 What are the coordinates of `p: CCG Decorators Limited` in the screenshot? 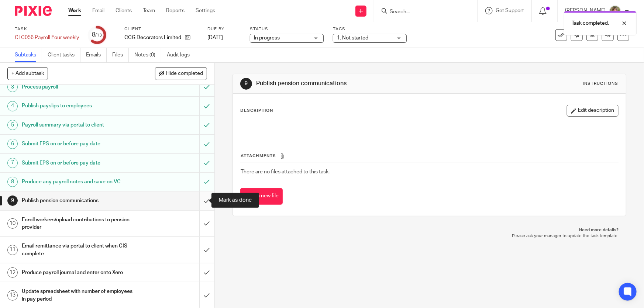 It's located at (153, 37).